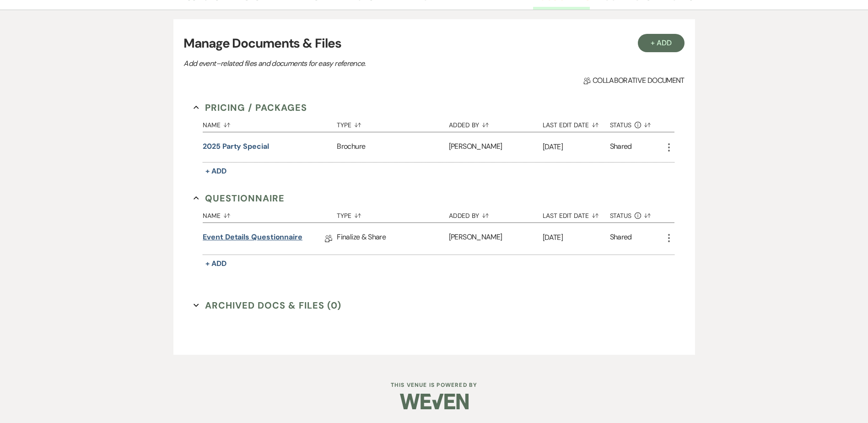 The image size is (868, 423). What do you see at coordinates (239, 198) in the screenshot?
I see `button: Questionnaire` at bounding box center [239, 198].